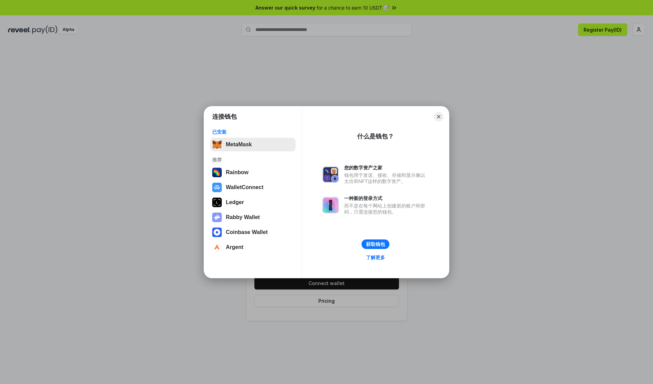  Describe the element at coordinates (253, 217) in the screenshot. I see `button: Rabby Wallet` at that location.